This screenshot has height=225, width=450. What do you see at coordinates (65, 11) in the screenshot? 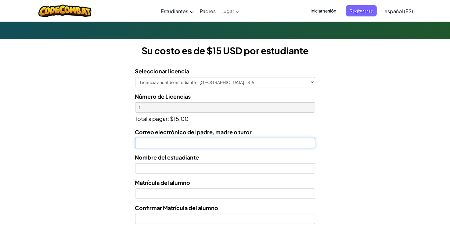
I see `a: CodeCombat logo` at bounding box center [65, 11].